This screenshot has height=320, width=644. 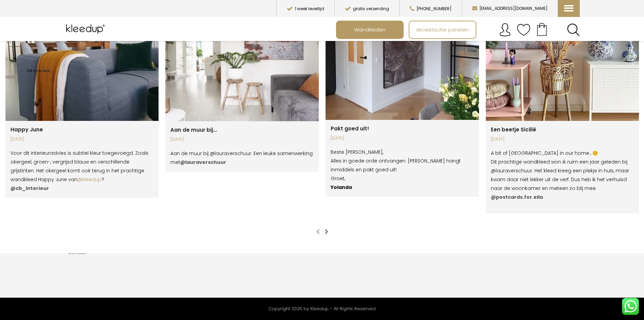 I want to click on img: Kleedup, so click(x=86, y=29).